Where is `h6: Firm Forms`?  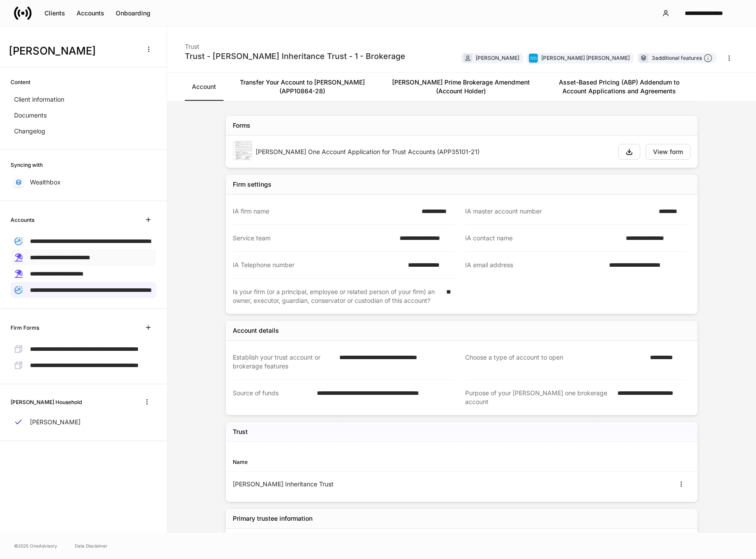 h6: Firm Forms is located at coordinates (25, 328).